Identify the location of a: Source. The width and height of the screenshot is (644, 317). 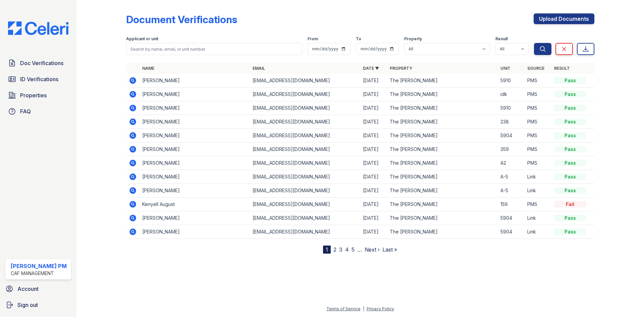
(536, 68).